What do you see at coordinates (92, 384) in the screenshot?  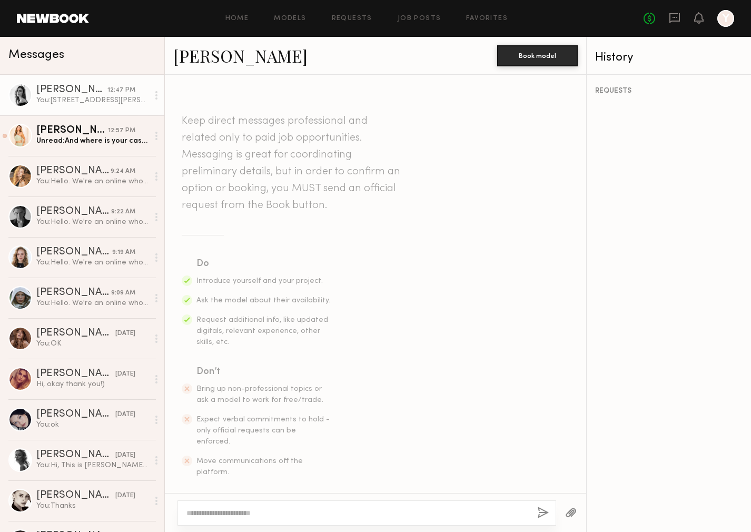 I see `div: Hi, okay thank you!)` at bounding box center [92, 384].